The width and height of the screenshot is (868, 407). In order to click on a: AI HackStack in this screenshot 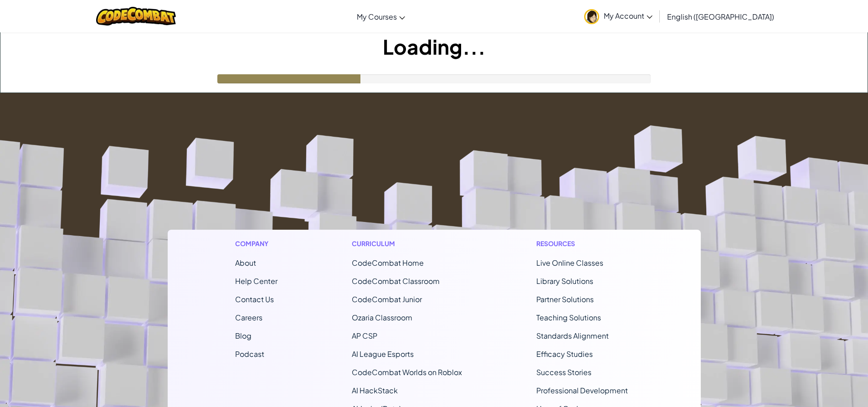, I will do `click(374, 390)`.